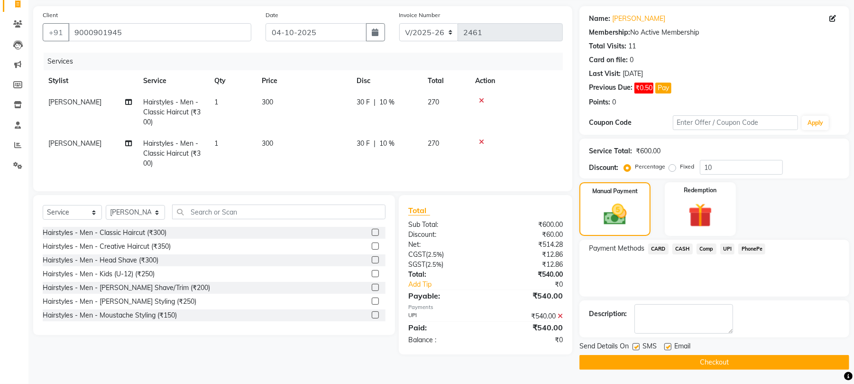  I want to click on button: Checkout, so click(714, 362).